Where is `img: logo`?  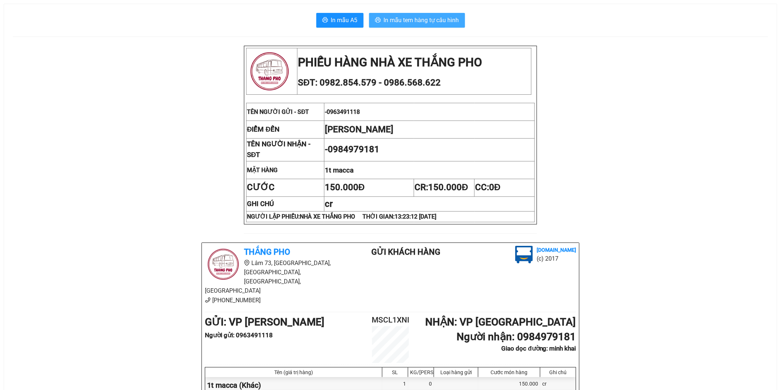 img: logo is located at coordinates (269, 71).